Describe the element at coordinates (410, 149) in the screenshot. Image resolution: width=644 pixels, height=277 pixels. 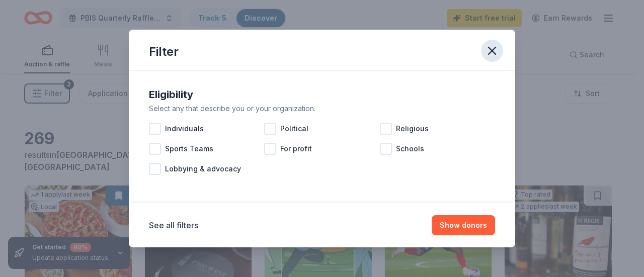
I see `span: Schools` at that location.